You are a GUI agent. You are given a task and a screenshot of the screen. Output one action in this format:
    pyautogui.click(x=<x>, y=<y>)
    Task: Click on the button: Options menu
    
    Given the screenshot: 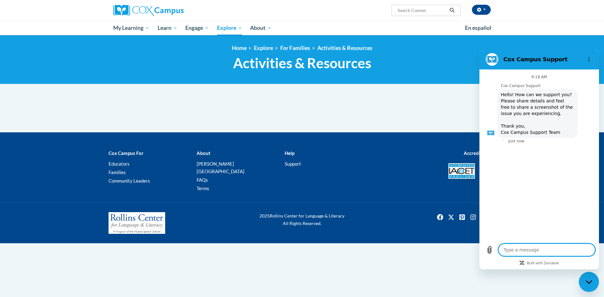 What is the action you would take?
    pyautogui.click(x=109, y=10)
    